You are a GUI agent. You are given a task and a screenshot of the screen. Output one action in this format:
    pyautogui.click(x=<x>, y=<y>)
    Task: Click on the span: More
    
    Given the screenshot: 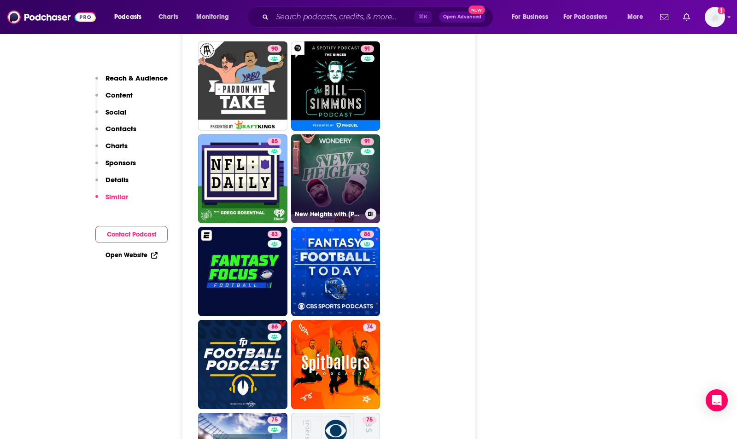 What is the action you would take?
    pyautogui.click(x=635, y=17)
    